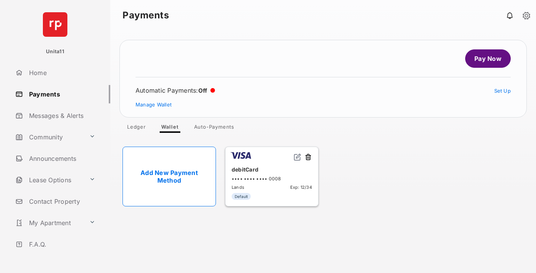  Describe the element at coordinates (238, 187) in the screenshot. I see `span: Lands` at that location.